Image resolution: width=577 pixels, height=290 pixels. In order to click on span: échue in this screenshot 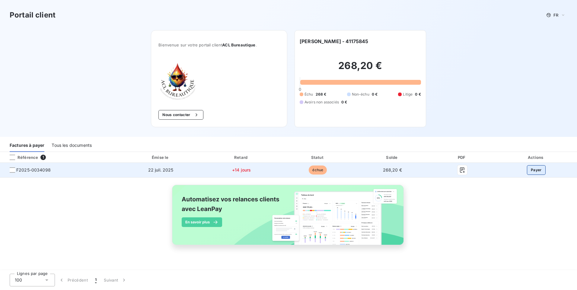, I will do `click(318, 170)`.